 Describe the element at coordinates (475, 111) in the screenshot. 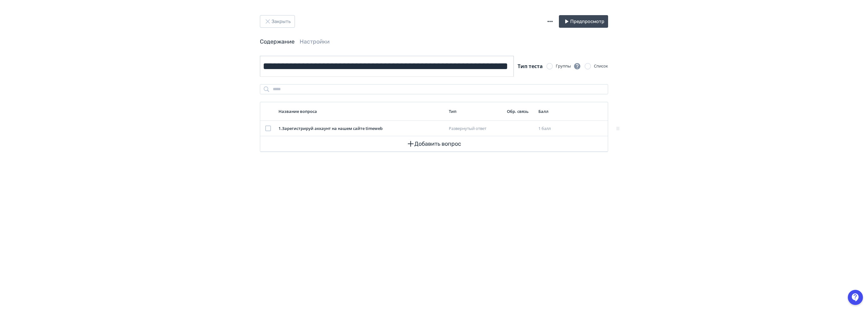

I see `div: Тип` at that location.